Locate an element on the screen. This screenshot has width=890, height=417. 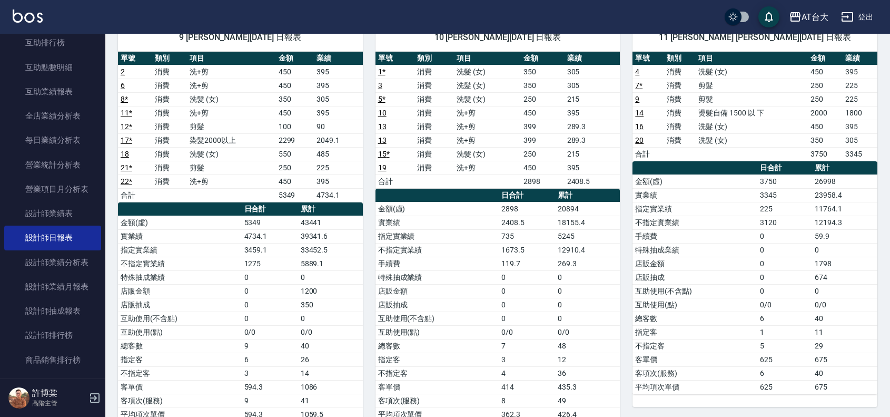
button: save is located at coordinates (769, 17).